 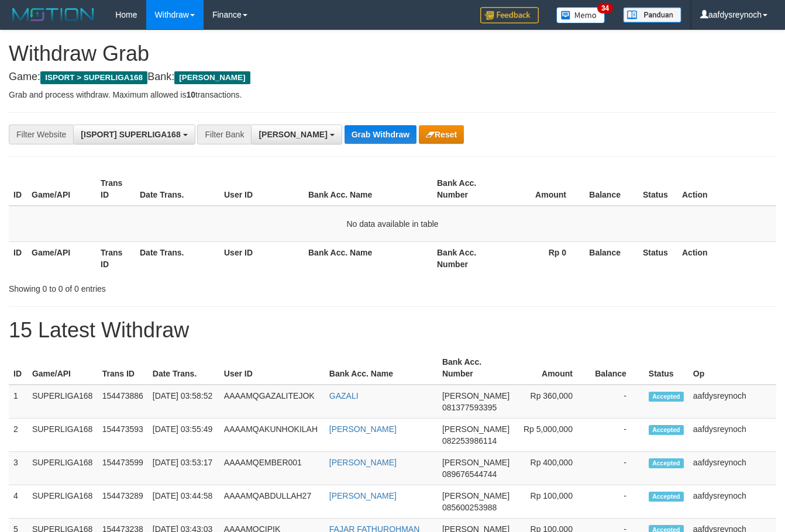 What do you see at coordinates (392, 331) in the screenshot?
I see `h1: 15 Latest Withdraw` at bounding box center [392, 331].